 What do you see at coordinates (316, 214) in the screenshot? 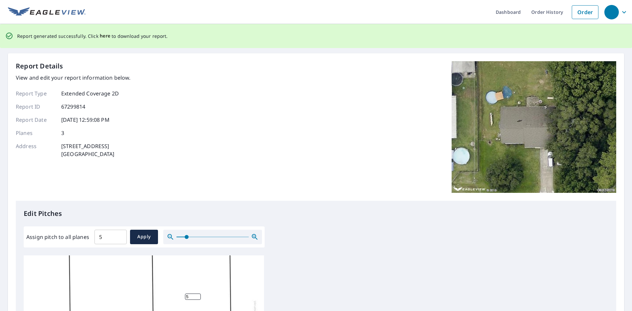
I see `p: Edit Pitches` at bounding box center [316, 214].